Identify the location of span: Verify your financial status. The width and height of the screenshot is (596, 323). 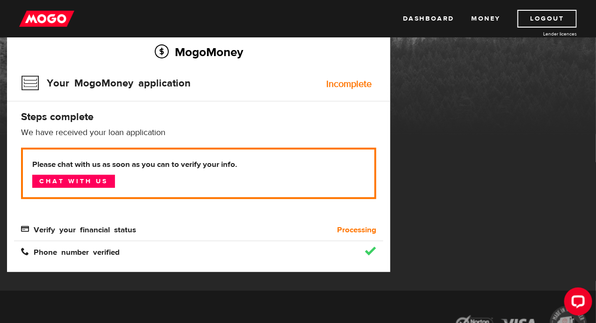
(79, 229).